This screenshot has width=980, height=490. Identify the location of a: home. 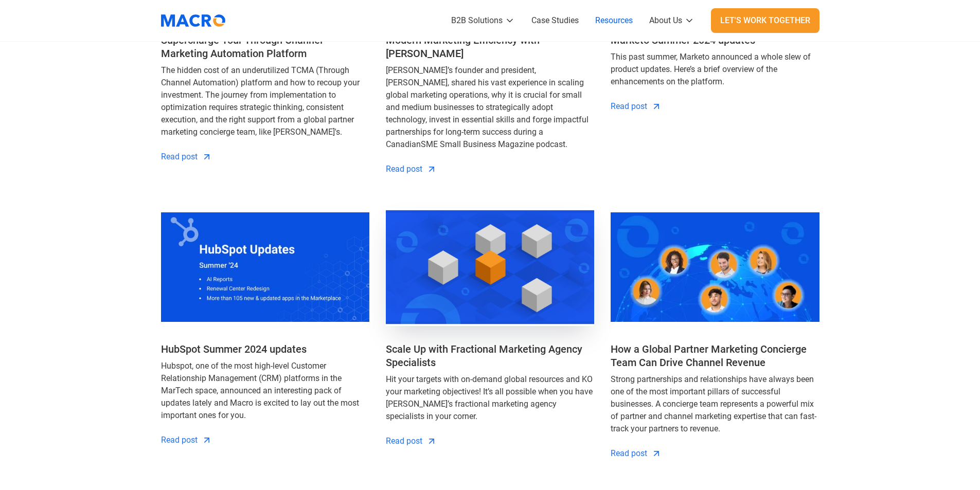
(197, 20).